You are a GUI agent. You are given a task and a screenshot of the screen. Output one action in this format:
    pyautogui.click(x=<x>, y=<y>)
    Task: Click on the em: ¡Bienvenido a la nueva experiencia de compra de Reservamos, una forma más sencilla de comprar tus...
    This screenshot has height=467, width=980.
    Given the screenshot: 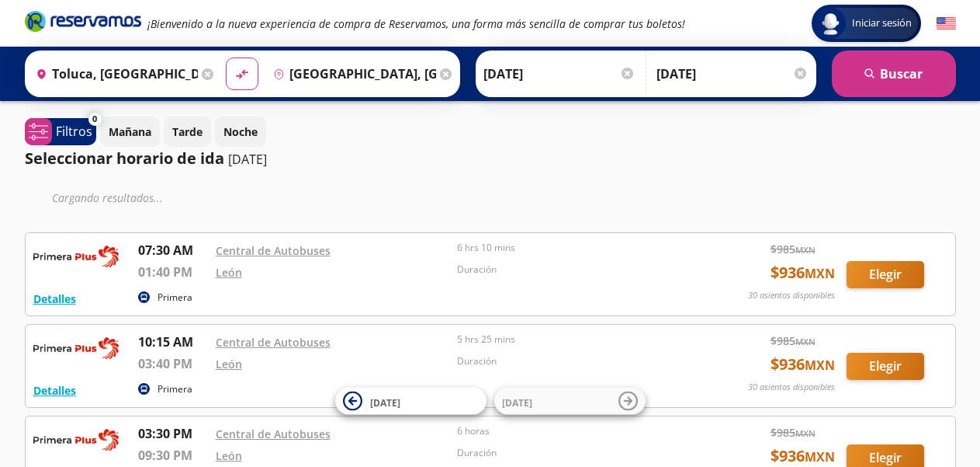 What is the action you would take?
    pyautogui.click(x=416, y=23)
    